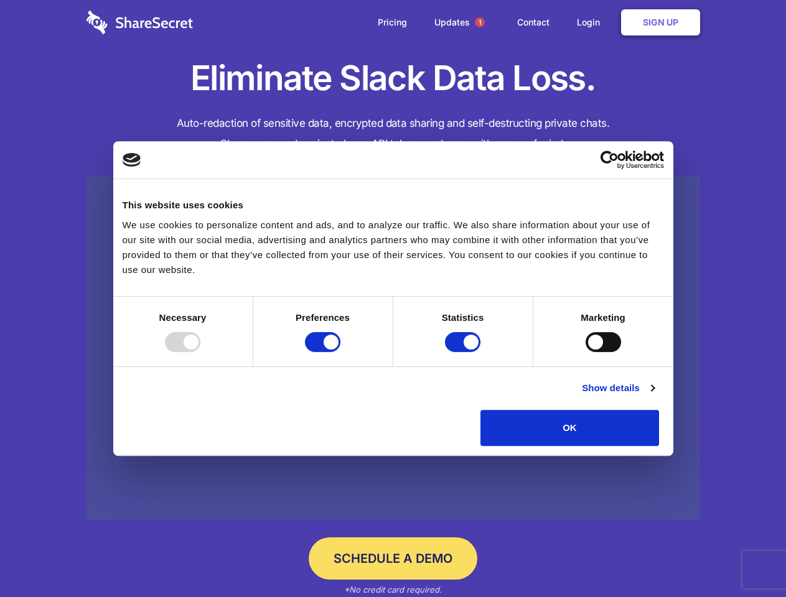  I want to click on a: Schedule a Demo, so click(393, 559).